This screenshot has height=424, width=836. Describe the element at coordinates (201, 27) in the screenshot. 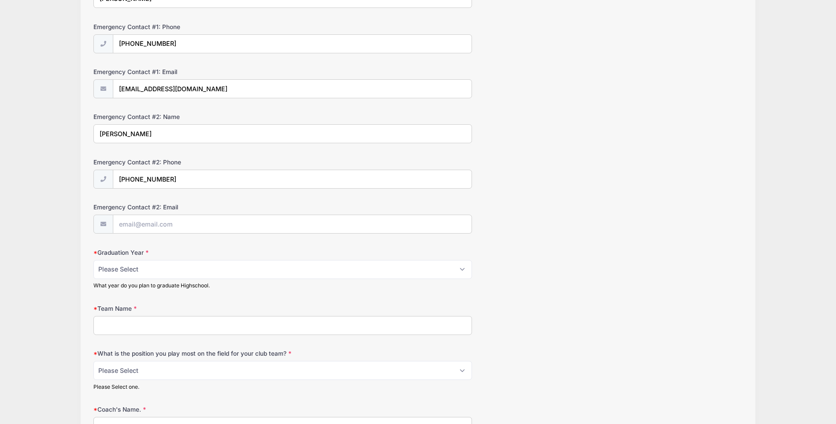

I see `label: Emergency Contact #1: Phone` at that location.